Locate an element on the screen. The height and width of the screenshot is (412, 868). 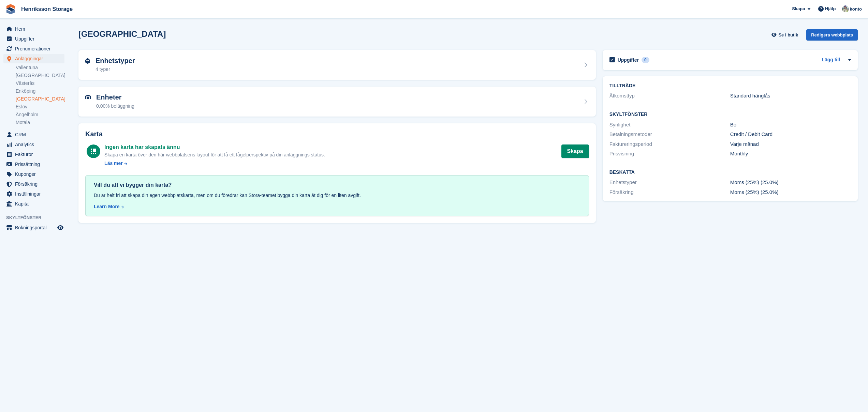
div: 0,00% beläggning is located at coordinates (115, 106).